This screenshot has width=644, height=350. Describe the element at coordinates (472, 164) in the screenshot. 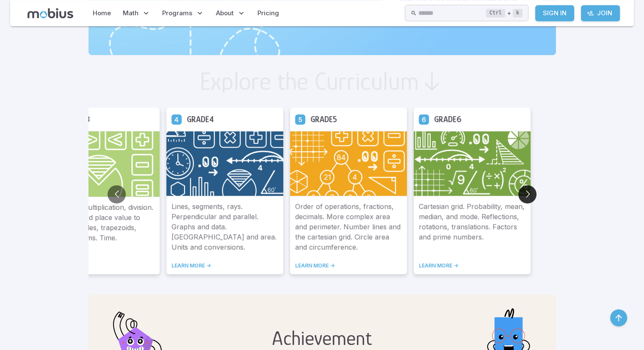

I see `img: Grade 6` at that location.